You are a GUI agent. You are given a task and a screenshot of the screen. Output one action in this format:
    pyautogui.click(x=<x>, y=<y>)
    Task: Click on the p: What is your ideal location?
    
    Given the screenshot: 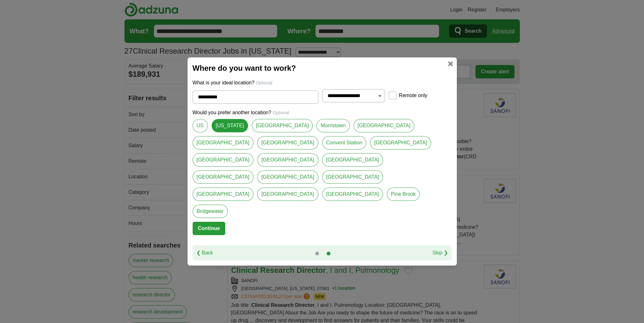 What is the action you would take?
    pyautogui.click(x=322, y=83)
    